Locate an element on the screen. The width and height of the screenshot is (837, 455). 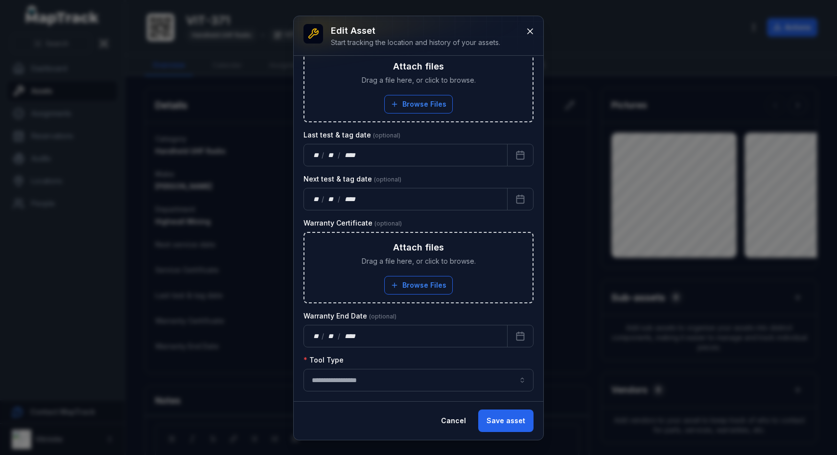
button: Save asset is located at coordinates (506, 421).